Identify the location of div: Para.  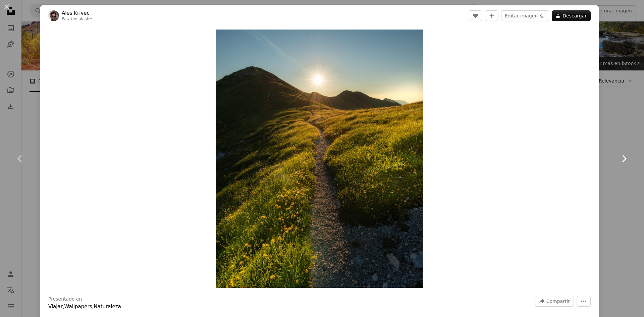
(77, 19).